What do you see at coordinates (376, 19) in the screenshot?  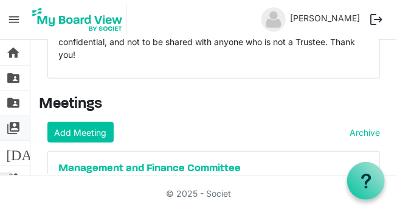 I see `button: logout` at bounding box center [376, 19].